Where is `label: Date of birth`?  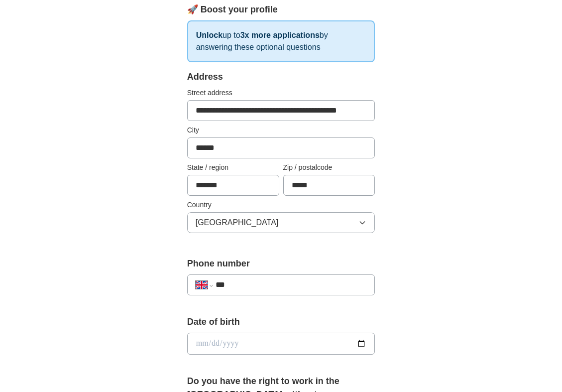 label: Date of birth is located at coordinates (281, 322).